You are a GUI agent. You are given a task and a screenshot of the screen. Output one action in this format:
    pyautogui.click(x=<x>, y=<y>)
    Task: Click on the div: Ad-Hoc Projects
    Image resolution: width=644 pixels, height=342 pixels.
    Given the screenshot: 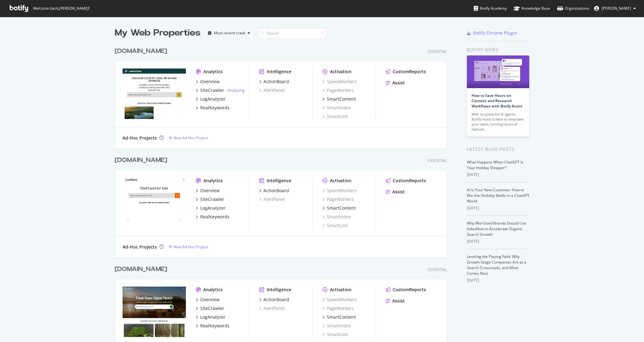 What is the action you would take?
    pyautogui.click(x=140, y=247)
    